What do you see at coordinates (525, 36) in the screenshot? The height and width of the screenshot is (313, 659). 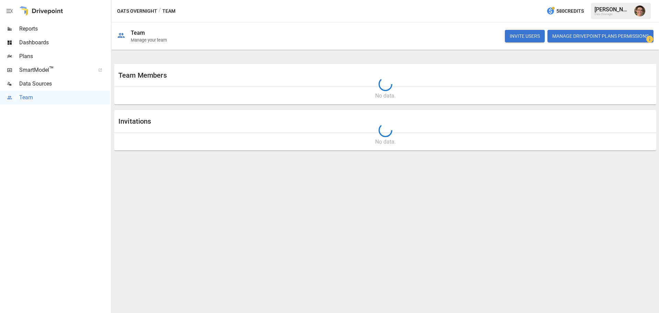 I see `button: INVITE USERS` at bounding box center [525, 36].